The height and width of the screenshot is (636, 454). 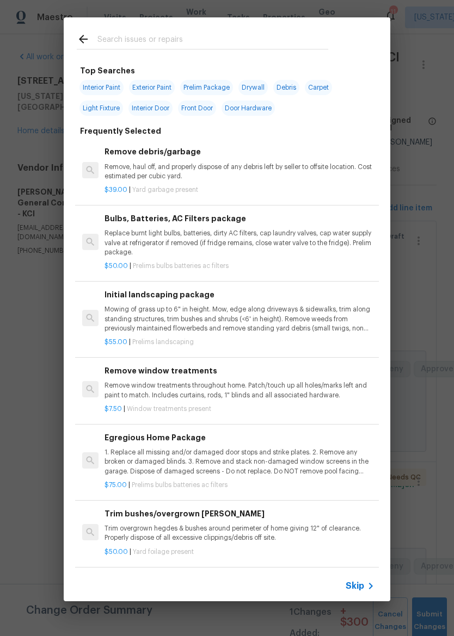 I want to click on span: Exterior Paint, so click(x=152, y=88).